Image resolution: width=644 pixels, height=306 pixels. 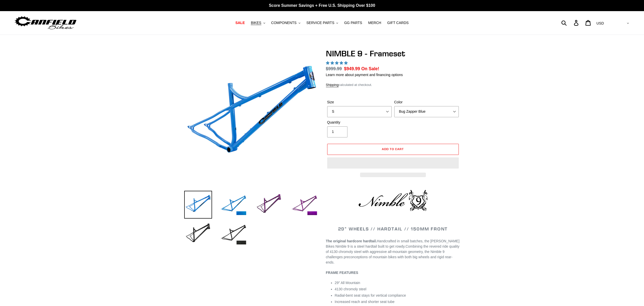 What do you see at coordinates (320, 23) in the screenshot?
I see `span: SERVICE PARTS` at bounding box center [320, 23].